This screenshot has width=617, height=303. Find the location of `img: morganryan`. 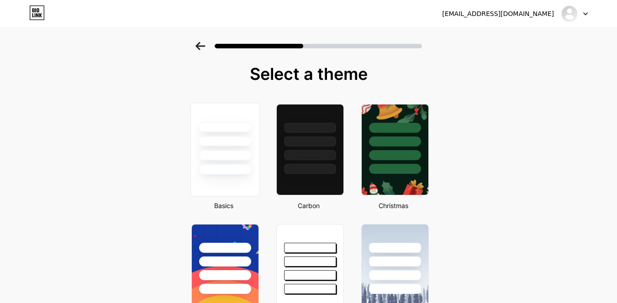

img: morganryan is located at coordinates (569, 14).